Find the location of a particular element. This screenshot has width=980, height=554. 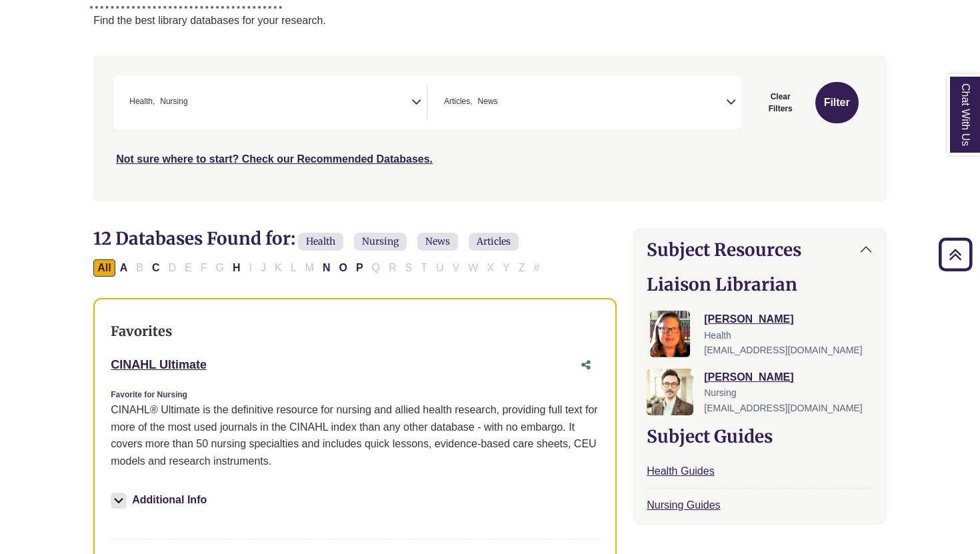

img: Jessica Moore is located at coordinates (670, 334).